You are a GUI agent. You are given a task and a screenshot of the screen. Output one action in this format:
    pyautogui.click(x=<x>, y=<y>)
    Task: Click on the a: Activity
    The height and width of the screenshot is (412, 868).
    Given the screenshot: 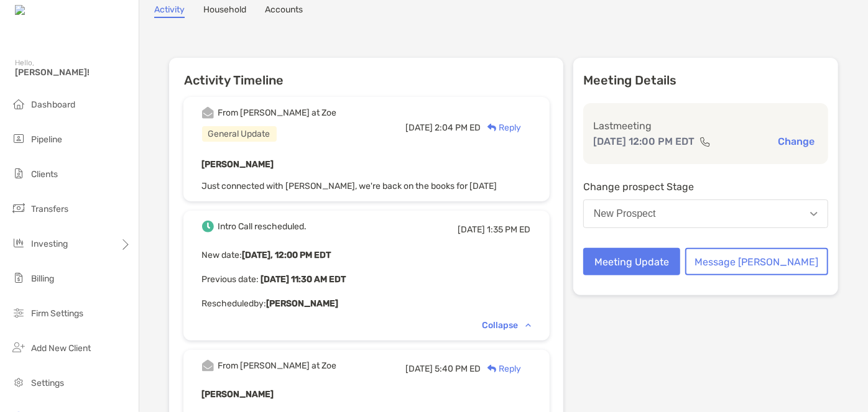 What is the action you would take?
    pyautogui.click(x=169, y=12)
    